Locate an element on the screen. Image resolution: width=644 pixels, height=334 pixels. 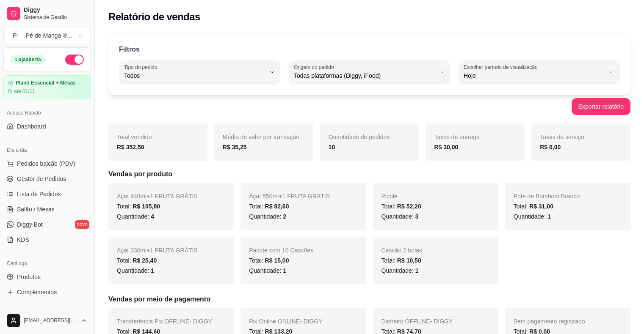
div: Pé de Manga ® ... is located at coordinates (49, 35).